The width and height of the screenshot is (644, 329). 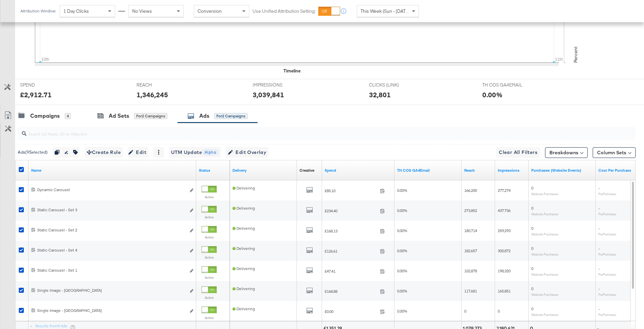 I want to click on span: IMPRESSIONS, so click(x=278, y=85).